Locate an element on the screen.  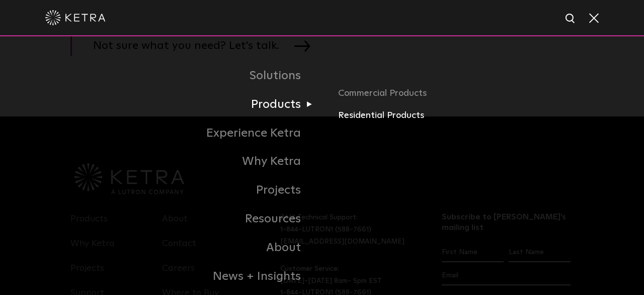
img: search icon is located at coordinates (571, 19).